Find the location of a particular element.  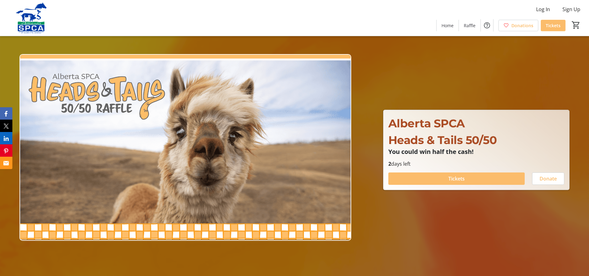

span: Home is located at coordinates (447, 25).